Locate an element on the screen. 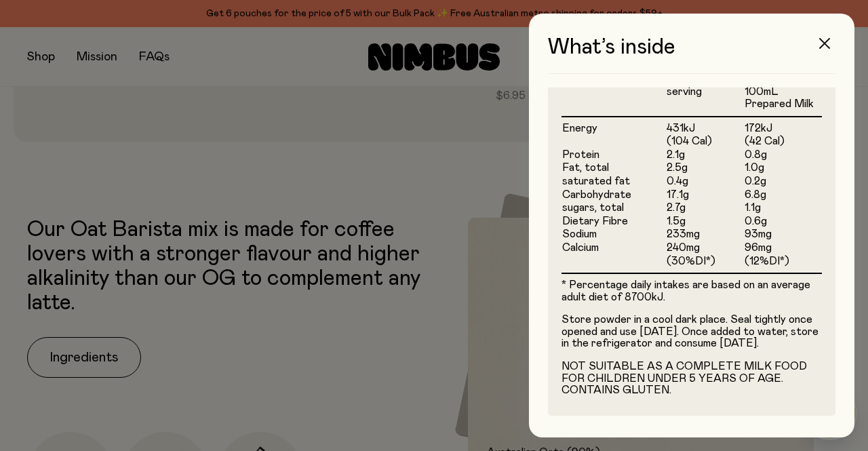  td: 96mg is located at coordinates (782, 248).